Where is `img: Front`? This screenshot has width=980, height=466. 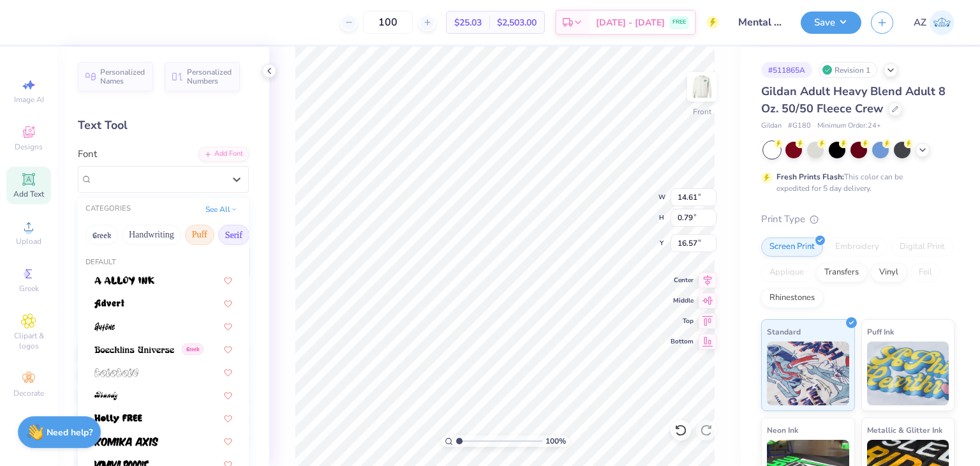 img: Front is located at coordinates (702, 87).